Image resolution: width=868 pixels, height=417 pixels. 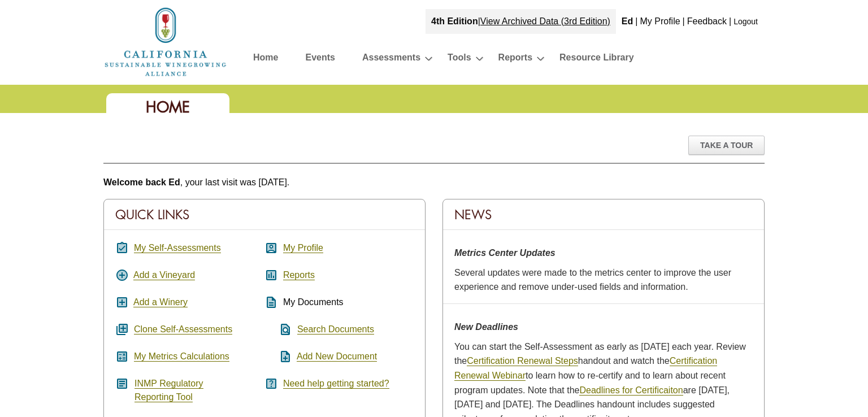 What do you see at coordinates (122, 303) in the screenshot?
I see `i: add_box` at bounding box center [122, 303].